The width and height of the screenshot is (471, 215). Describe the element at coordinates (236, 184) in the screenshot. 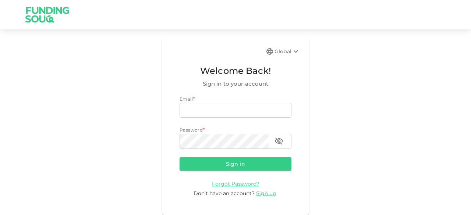

I see `a: Forgot Password?` at that location.